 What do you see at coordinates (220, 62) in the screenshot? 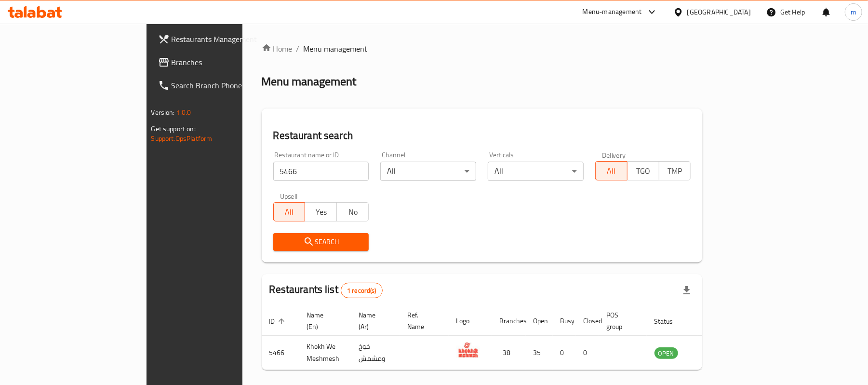
I see `a: Branches` at bounding box center [220, 62].